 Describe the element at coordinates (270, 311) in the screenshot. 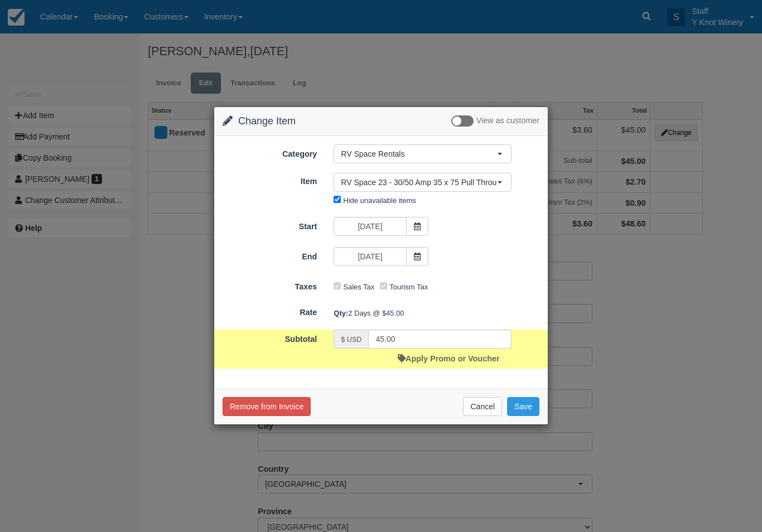

I see `label: Rate` at that location.